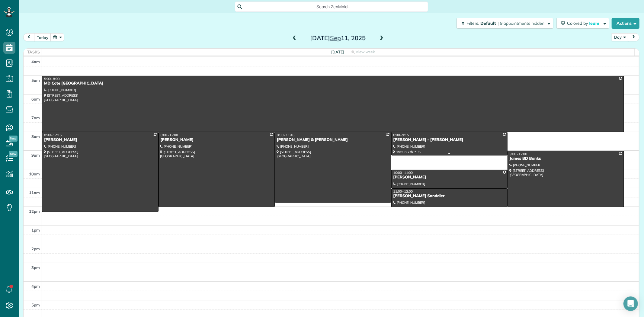  I want to click on button: prev, so click(29, 37).